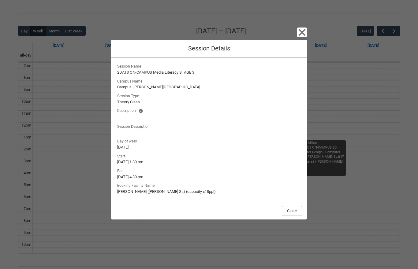  I want to click on span: Start, so click(122, 156).